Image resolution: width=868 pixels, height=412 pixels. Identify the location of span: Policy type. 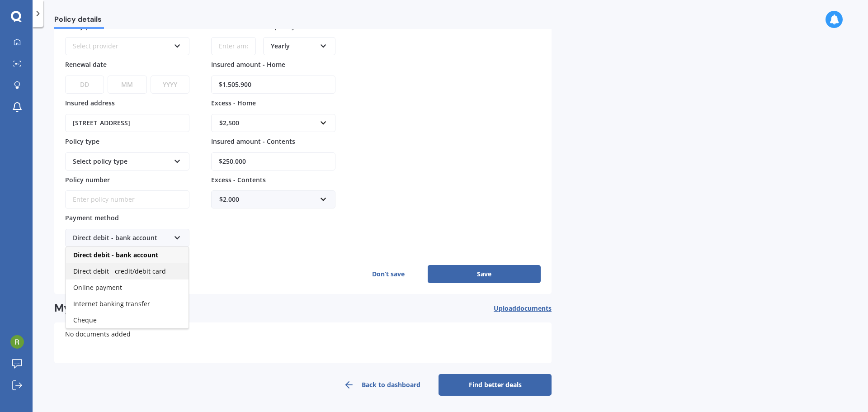
(82, 141).